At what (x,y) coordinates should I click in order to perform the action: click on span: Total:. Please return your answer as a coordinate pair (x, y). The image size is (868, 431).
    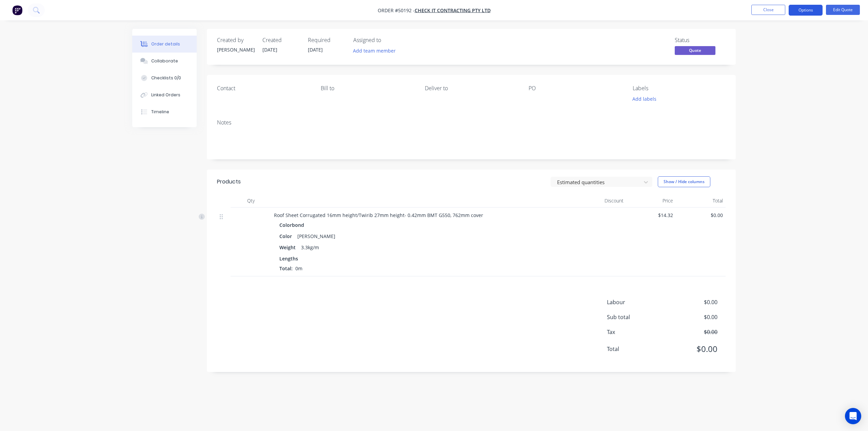
    Looking at the image, I should click on (286, 268).